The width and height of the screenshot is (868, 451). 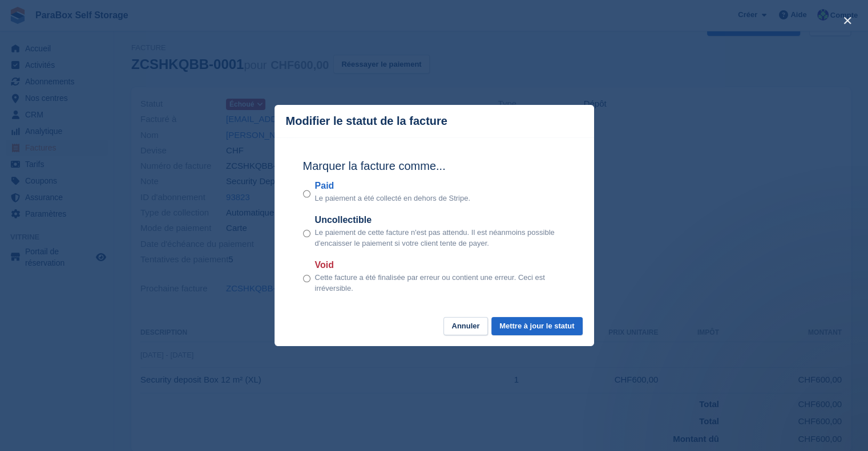 I want to click on button: Mettre à jour le statut, so click(x=536, y=326).